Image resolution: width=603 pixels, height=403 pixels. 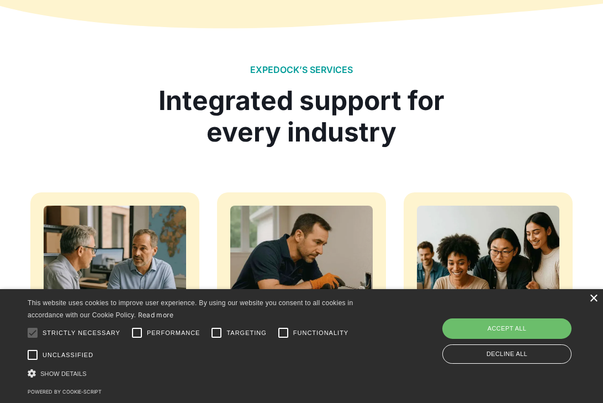 I want to click on span: Show details, so click(x=64, y=373).